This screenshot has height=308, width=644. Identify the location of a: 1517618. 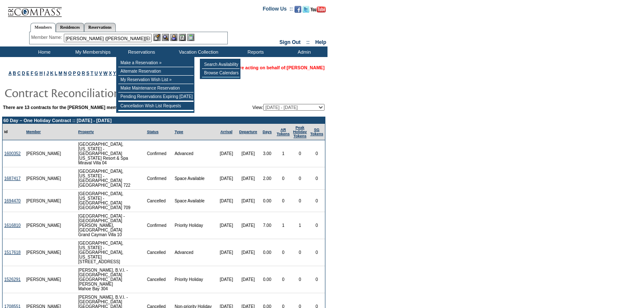
(13, 252).